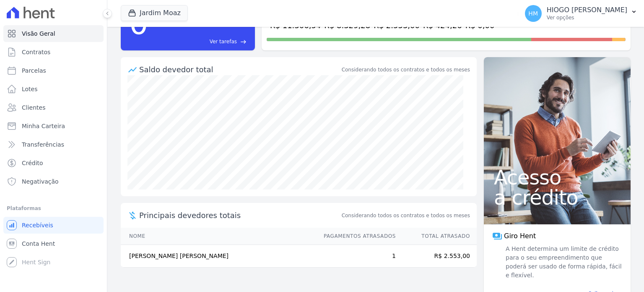 The image size is (644, 292). I want to click on th: Pagamentos Atrasados, so click(356, 236).